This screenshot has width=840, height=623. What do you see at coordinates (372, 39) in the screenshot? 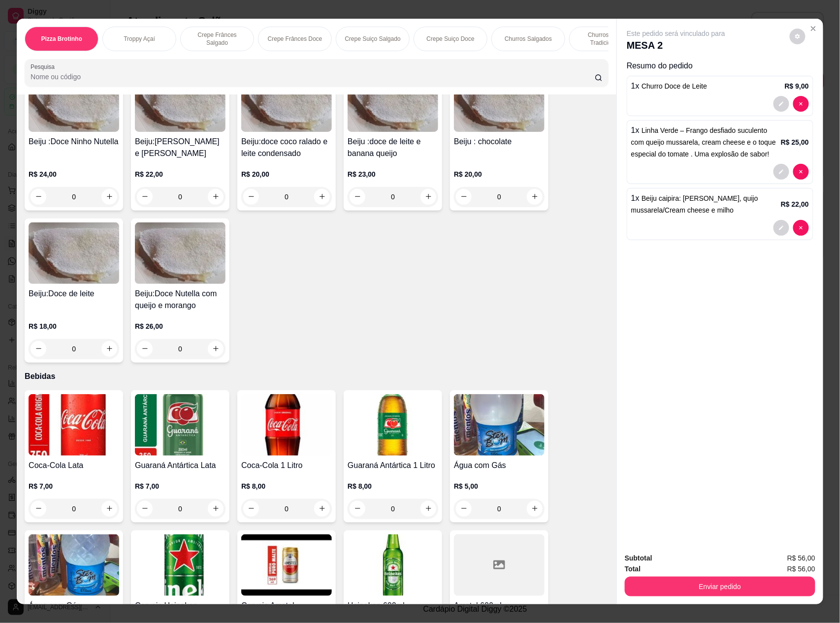
I see `p: Crepe Suiço Salgado` at bounding box center [372, 39].